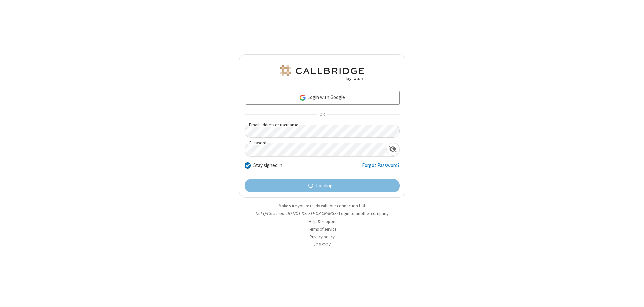 This screenshot has width=644, height=307. What do you see at coordinates (322, 244) in the screenshot?
I see `li: v2.6.352.7` at bounding box center [322, 244].